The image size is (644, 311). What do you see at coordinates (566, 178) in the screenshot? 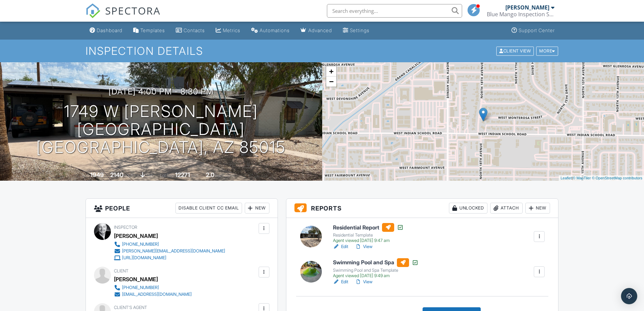
I see `a: Leaflet` at bounding box center [566, 178].